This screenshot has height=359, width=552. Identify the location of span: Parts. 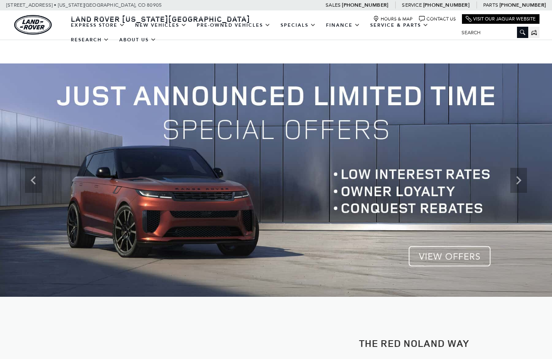
(491, 5).